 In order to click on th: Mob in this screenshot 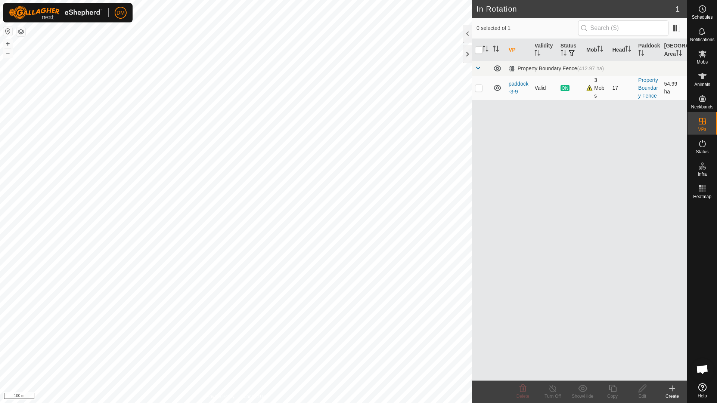, I will do `click(596, 50)`.